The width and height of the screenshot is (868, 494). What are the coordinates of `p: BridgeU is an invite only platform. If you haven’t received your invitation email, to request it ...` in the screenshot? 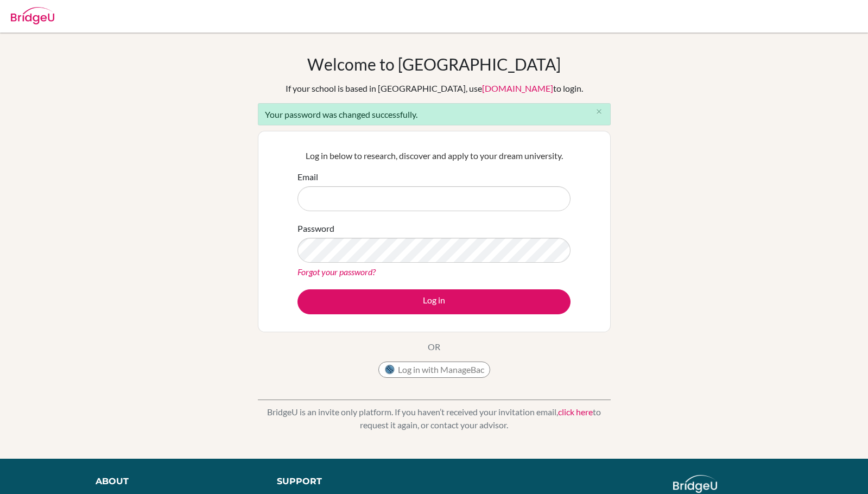 It's located at (434, 418).